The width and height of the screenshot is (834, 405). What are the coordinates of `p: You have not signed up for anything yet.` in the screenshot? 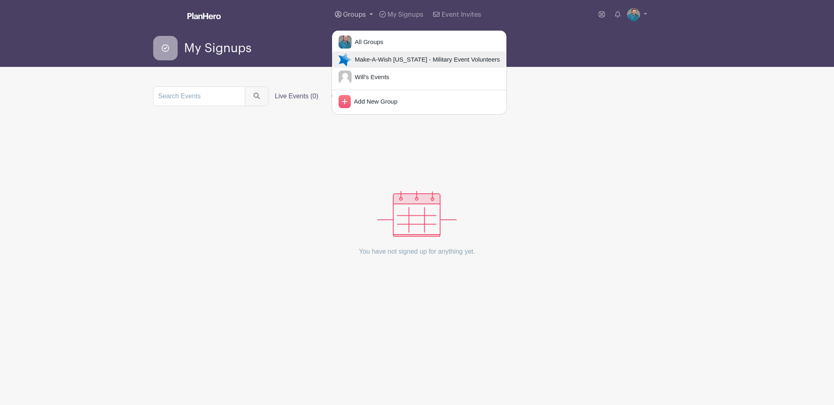 It's located at (417, 251).